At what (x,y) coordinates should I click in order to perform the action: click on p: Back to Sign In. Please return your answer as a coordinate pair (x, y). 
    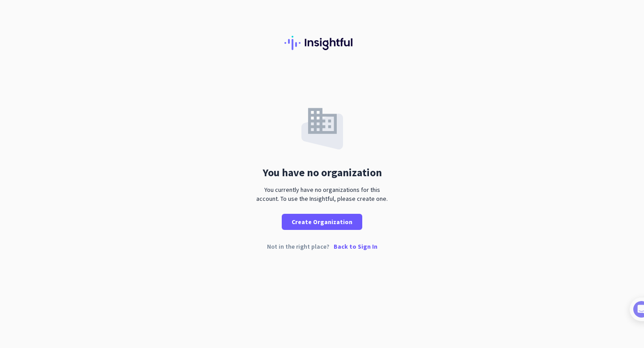
    Looking at the image, I should click on (356, 246).